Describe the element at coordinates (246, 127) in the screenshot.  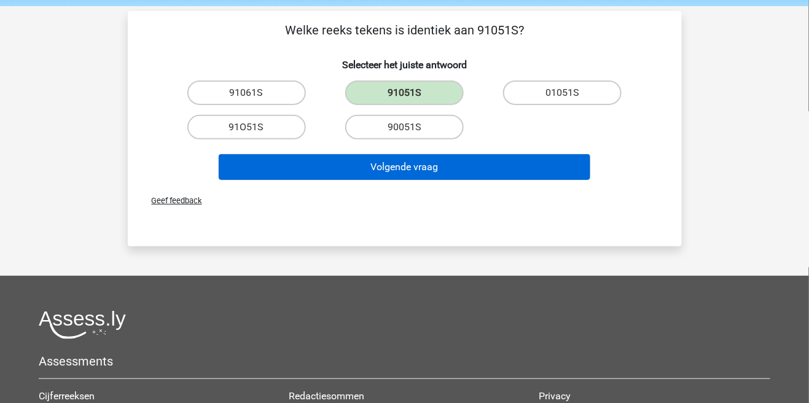
I see `label: 91O51S` at that location.